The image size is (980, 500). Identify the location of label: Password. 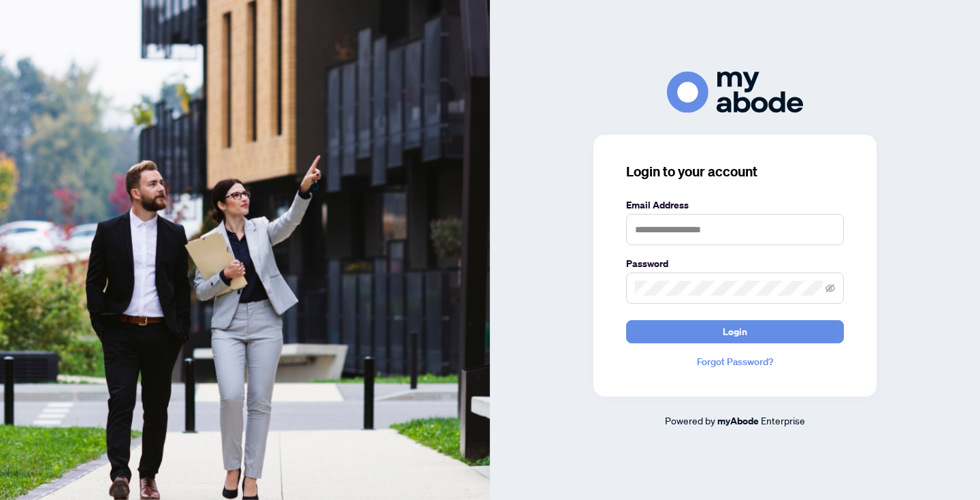
(735, 264).